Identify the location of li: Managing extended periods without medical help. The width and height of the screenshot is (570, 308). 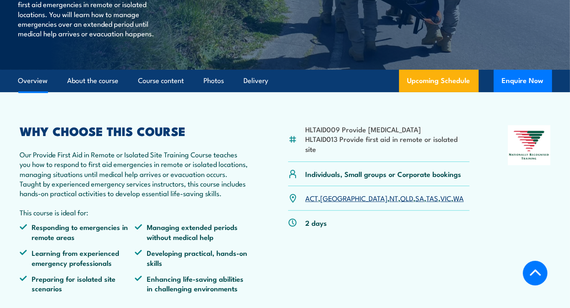
(192, 231).